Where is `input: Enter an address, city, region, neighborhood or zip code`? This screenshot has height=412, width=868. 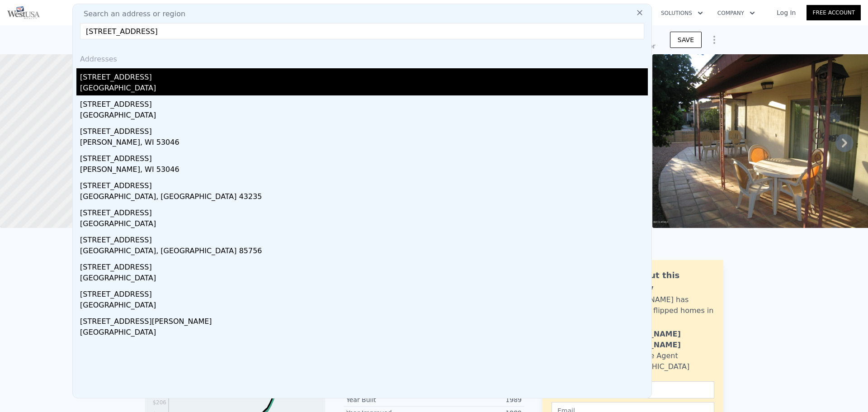 input: Enter an address, city, region, neighborhood or zip code is located at coordinates (362, 31).